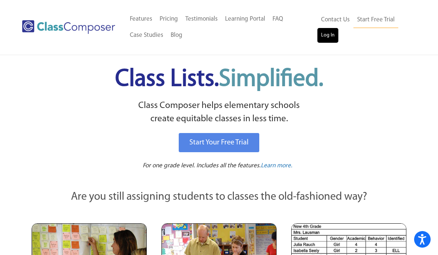 The height and width of the screenshot is (255, 438). I want to click on span: Simplified., so click(271, 79).